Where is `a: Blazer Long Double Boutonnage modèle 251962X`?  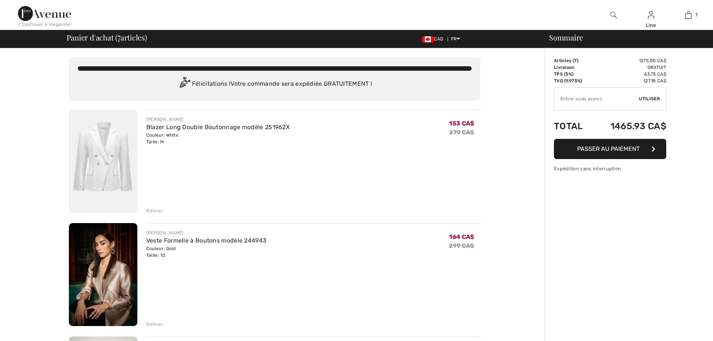
a: Blazer Long Double Boutonnage modèle 251962X is located at coordinates (218, 127).